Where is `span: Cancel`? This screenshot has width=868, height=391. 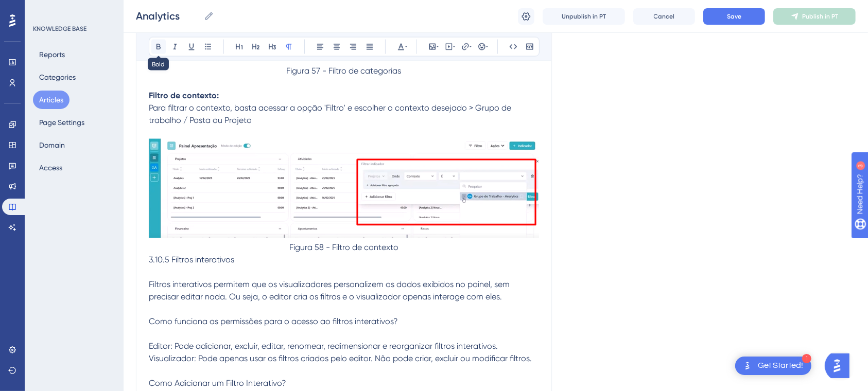
span: Cancel is located at coordinates (664, 17).